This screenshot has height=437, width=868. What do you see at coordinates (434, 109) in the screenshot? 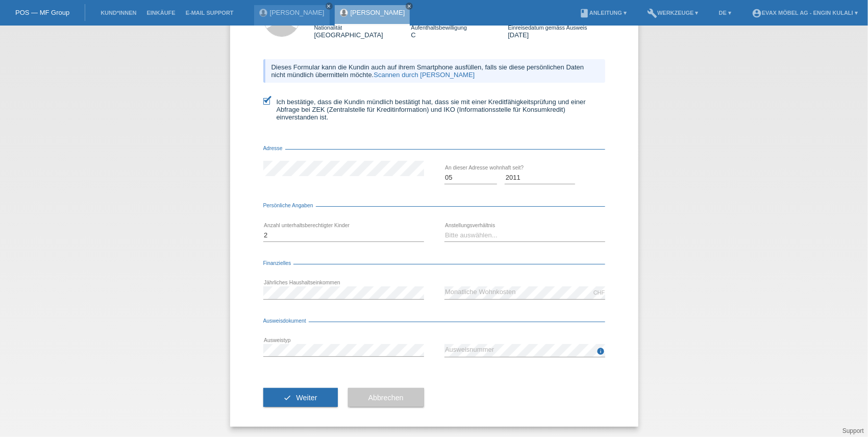
I see `label: Ich bestätige, dass die Kundin mündlich bestätigt hat, dass sie mit einer Kreditfähigkeitsprüfung...` at bounding box center [434, 109].